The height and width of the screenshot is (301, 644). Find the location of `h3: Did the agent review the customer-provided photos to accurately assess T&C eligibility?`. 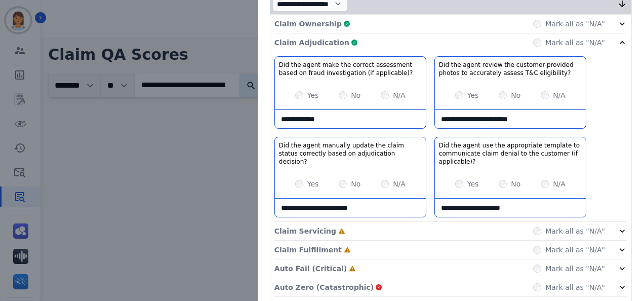

h3: Did the agent review the customer-provided photos to accurately assess T&C eligibility? is located at coordinates (511, 69).